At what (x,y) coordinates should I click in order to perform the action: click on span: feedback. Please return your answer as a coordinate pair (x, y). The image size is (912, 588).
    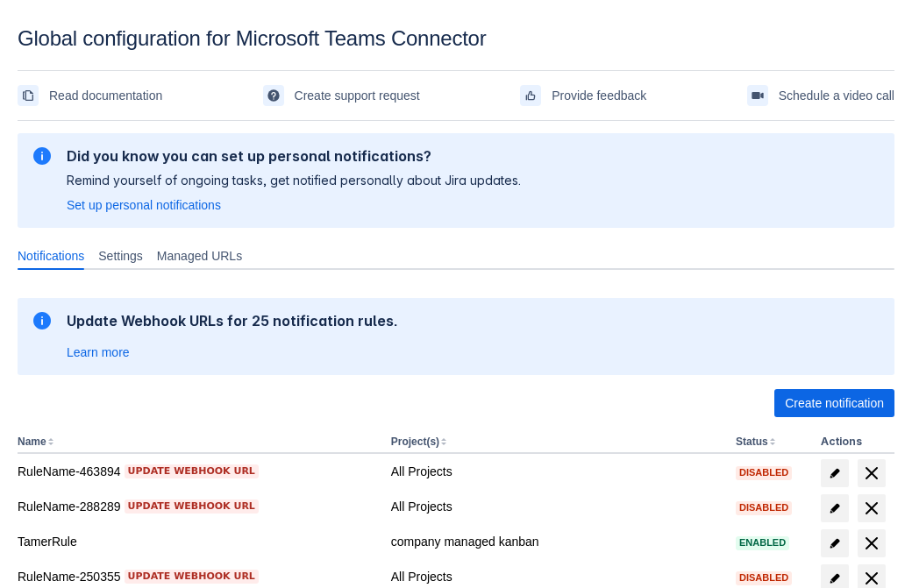
    Looking at the image, I should click on (531, 95).